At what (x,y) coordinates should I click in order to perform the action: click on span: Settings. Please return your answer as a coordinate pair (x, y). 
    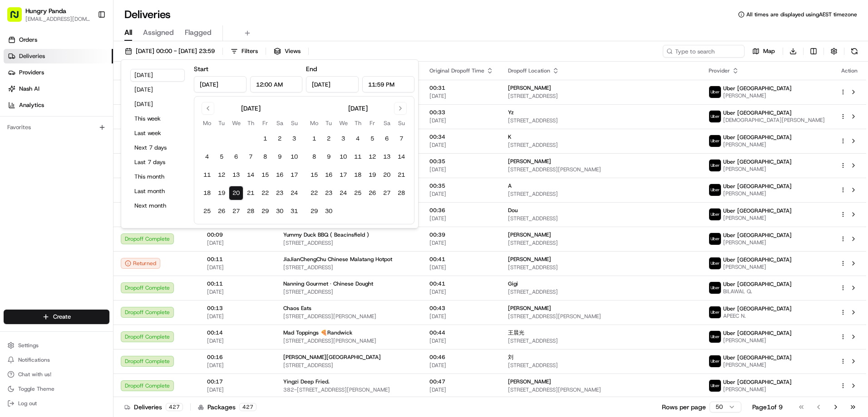
    Looking at the image, I should click on (28, 345).